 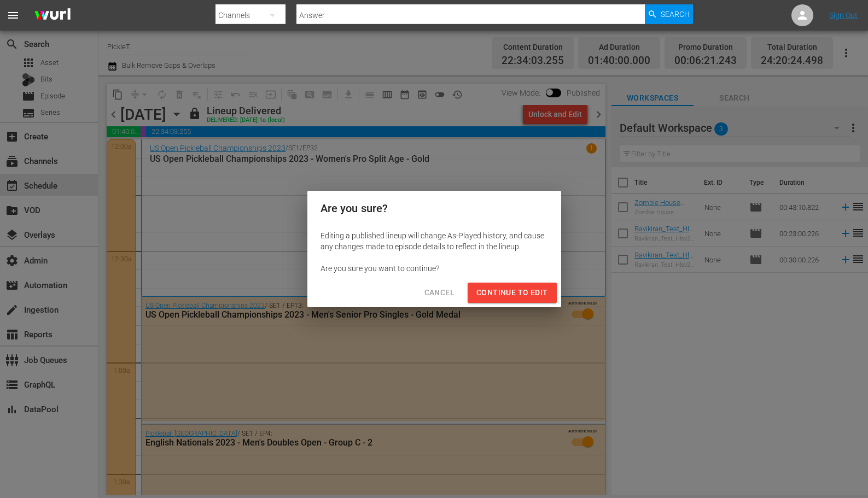 I want to click on button: Cancel, so click(x=439, y=293).